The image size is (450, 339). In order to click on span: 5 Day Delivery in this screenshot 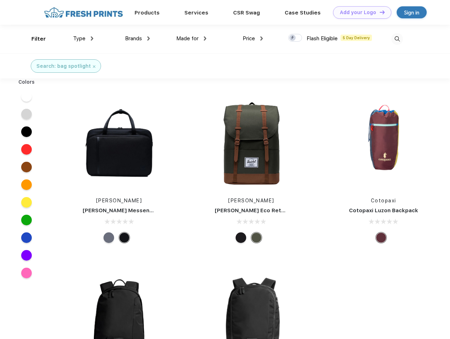, I will do `click(356, 38)`.